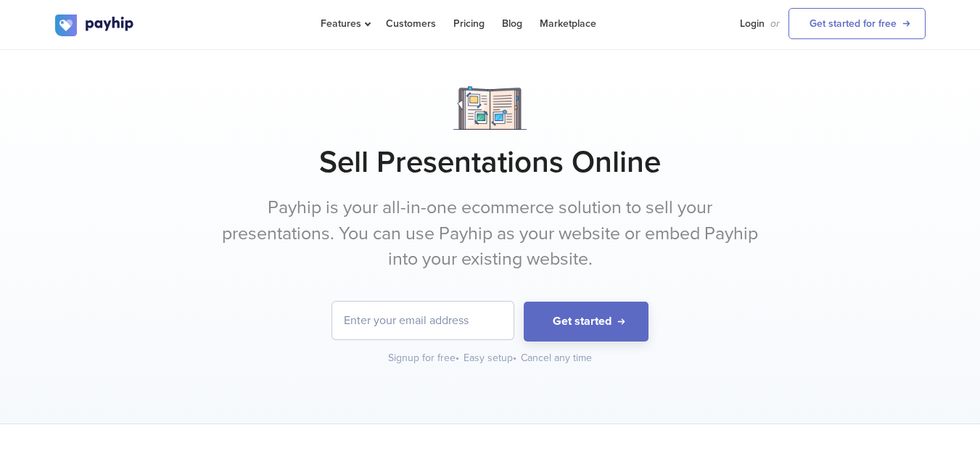 This screenshot has width=980, height=459. I want to click on div: Cancel any time, so click(556, 358).